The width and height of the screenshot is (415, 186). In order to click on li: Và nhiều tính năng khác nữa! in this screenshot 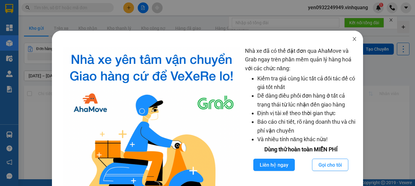, I will do `click(307, 140)`.